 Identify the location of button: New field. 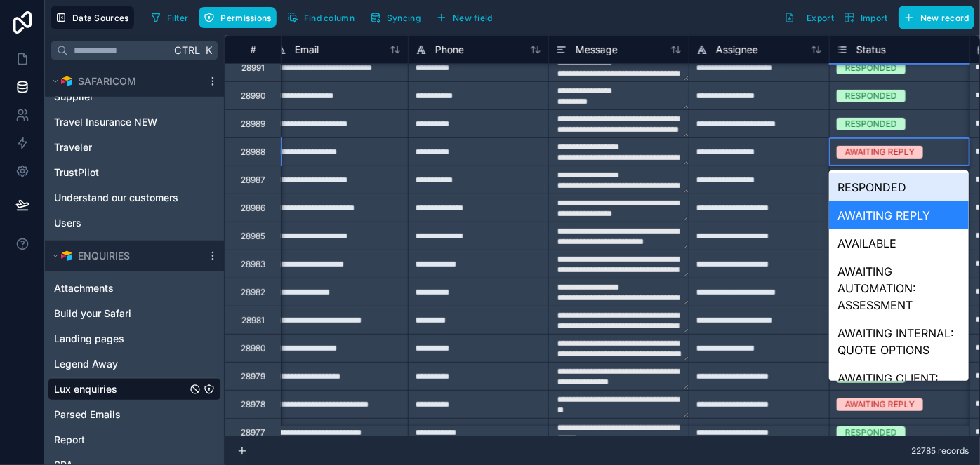
(464, 18).